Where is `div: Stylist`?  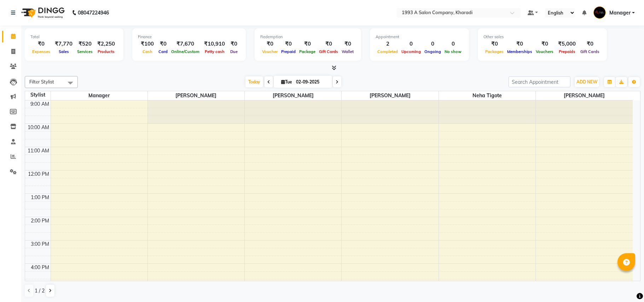 div: Stylist is located at coordinates (38, 95).